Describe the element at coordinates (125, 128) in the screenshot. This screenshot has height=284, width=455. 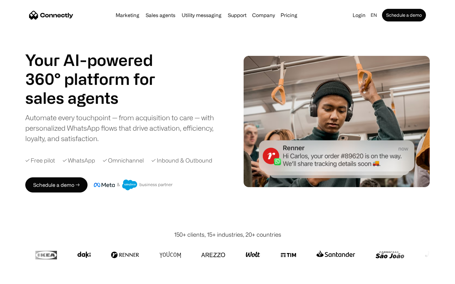
I see `div: Automate every touchpoint — from acquisition to care — with personalized WhatsApp flows that driv...` at that location.